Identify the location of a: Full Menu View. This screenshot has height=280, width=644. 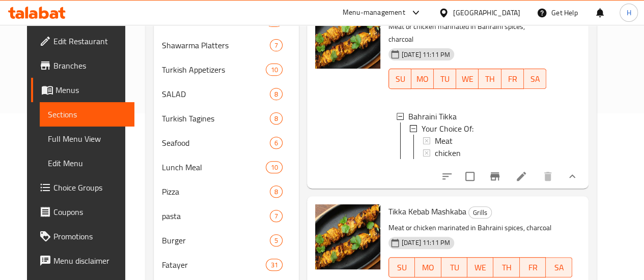
(87, 139).